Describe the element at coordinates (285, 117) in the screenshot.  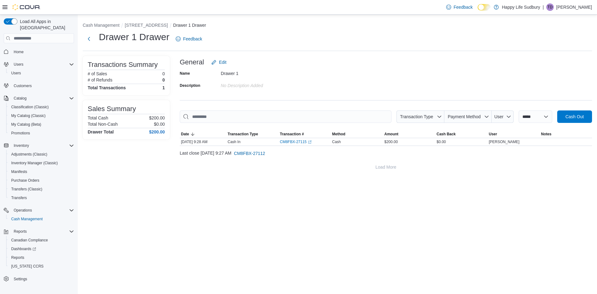
I see `input: This is a search bar. As you type, the results lower in the page will automatically filter.` at that location.